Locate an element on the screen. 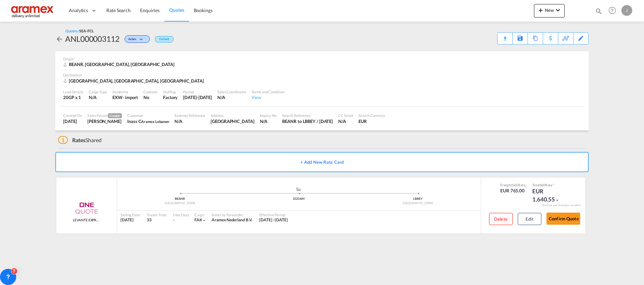 The image size is (644, 285). div: Terms and Condition is located at coordinates (268, 92).